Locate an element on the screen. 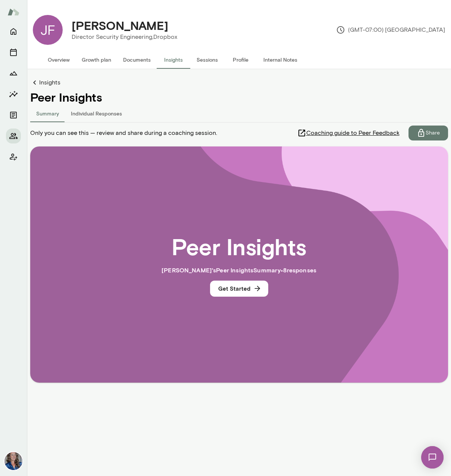  span: • 8 response s is located at coordinates (298, 269).